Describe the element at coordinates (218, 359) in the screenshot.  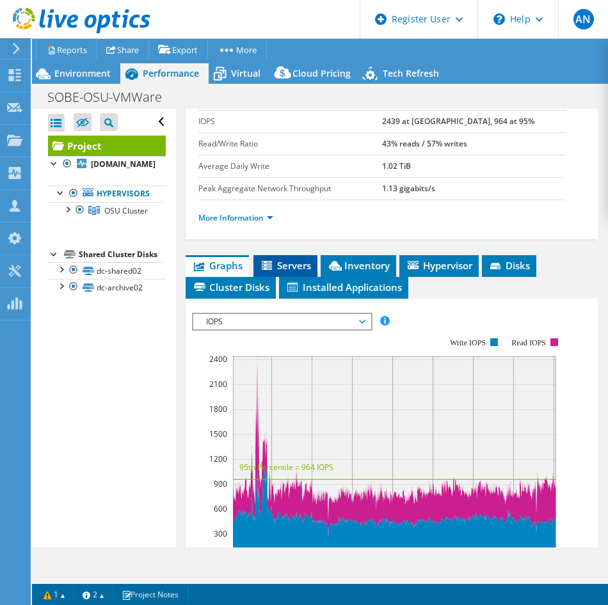
I see `text: 2400` at that location.